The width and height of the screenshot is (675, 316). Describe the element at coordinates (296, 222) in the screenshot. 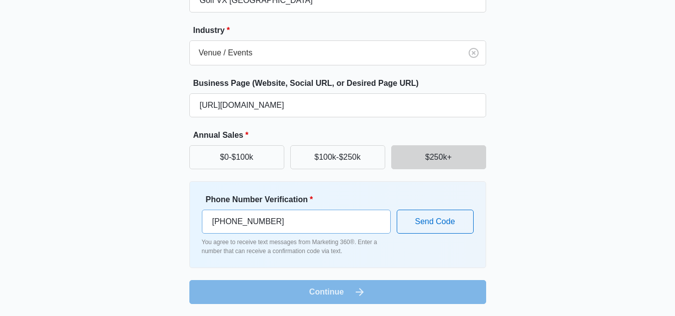

I see `input: Ex. +1-555-555-5555` at that location.